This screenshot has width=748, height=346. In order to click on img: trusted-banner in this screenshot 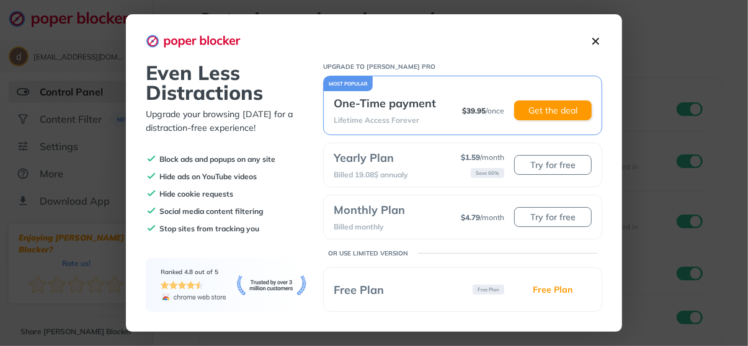, I will do `click(272, 285)`.